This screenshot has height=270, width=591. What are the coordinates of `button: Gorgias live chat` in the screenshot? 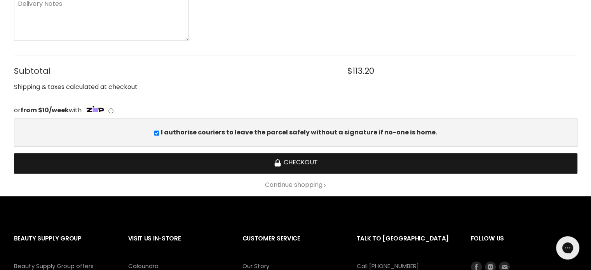 It's located at (16, 14).